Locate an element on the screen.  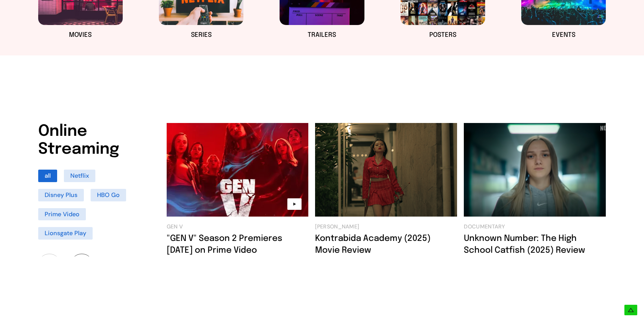
span: TRAILERS is located at coordinates (322, 35).